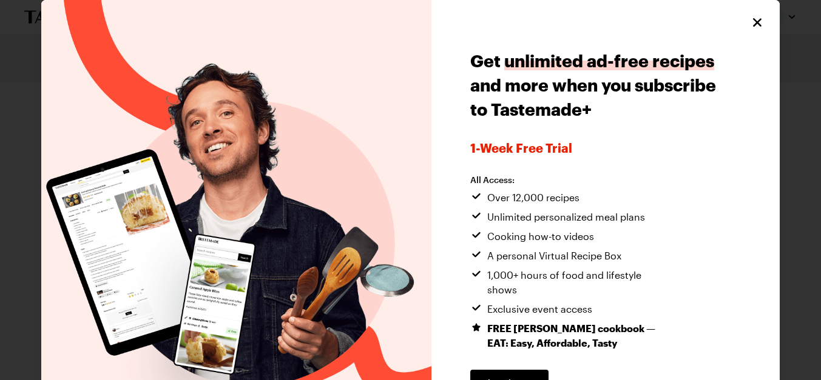  What do you see at coordinates (554, 256) in the screenshot?
I see `span: A personal Virtual Recipe Box` at bounding box center [554, 256].